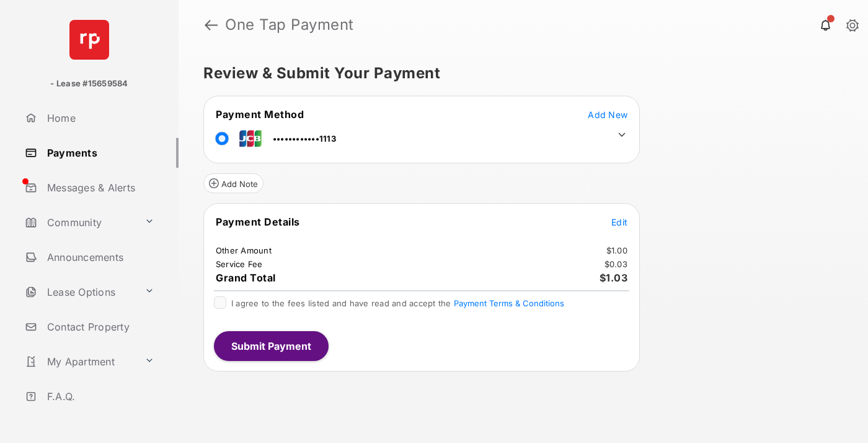  Describe the element at coordinates (233, 183) in the screenshot. I see `button: Add Note` at that location.